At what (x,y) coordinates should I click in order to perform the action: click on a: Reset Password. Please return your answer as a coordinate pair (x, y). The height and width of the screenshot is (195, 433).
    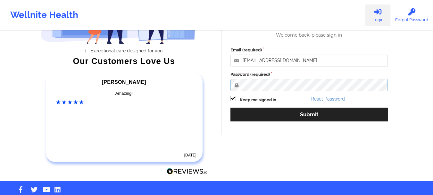
    Looking at the image, I should click on (328, 99).